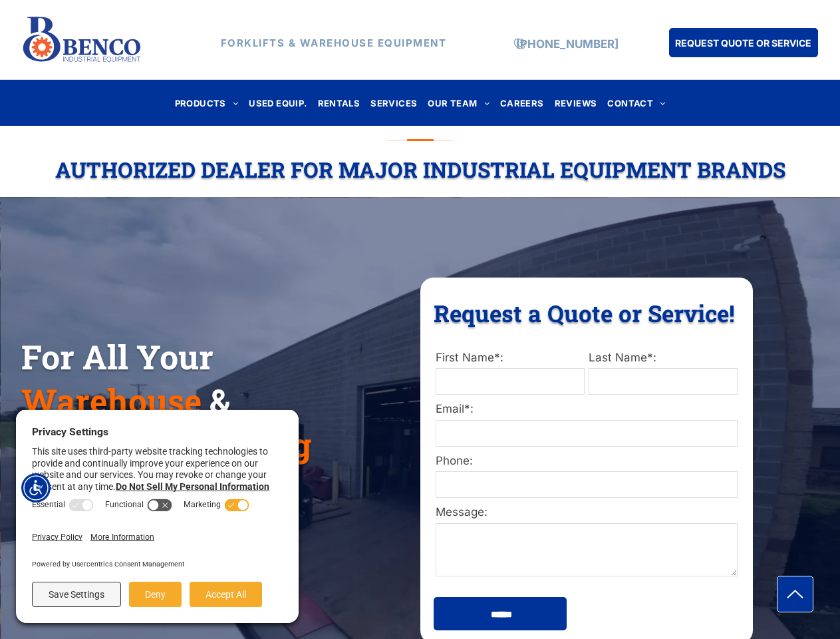 This screenshot has height=639, width=840. Describe the element at coordinates (111, 401) in the screenshot. I see `span: Warehouse` at that location.